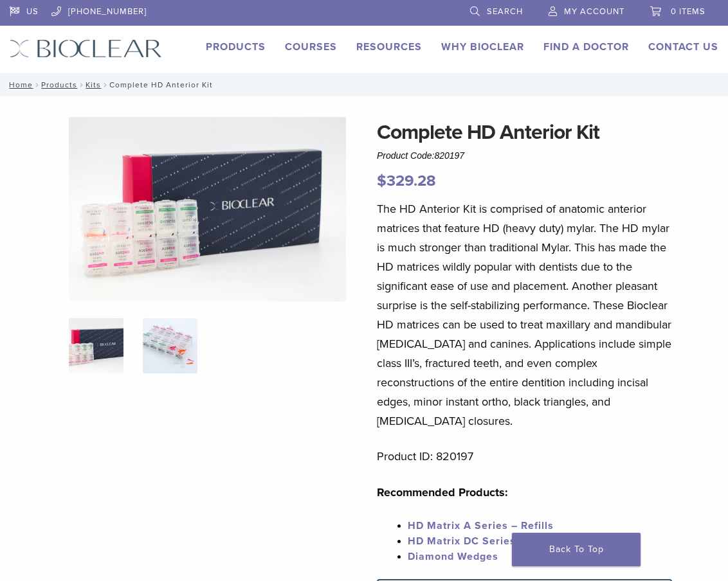 The height and width of the screenshot is (581, 728). Describe the element at coordinates (453, 557) in the screenshot. I see `a: Diamond Wedges` at that location.